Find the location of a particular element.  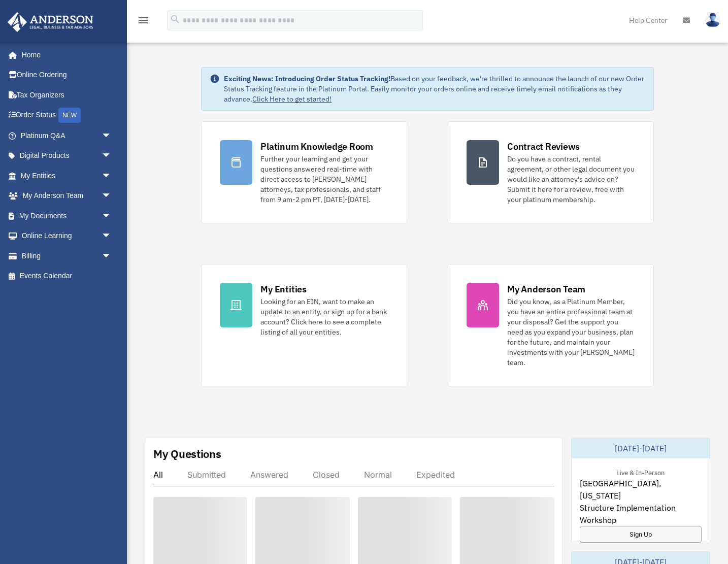

div: Live & In-Person is located at coordinates (640, 472).